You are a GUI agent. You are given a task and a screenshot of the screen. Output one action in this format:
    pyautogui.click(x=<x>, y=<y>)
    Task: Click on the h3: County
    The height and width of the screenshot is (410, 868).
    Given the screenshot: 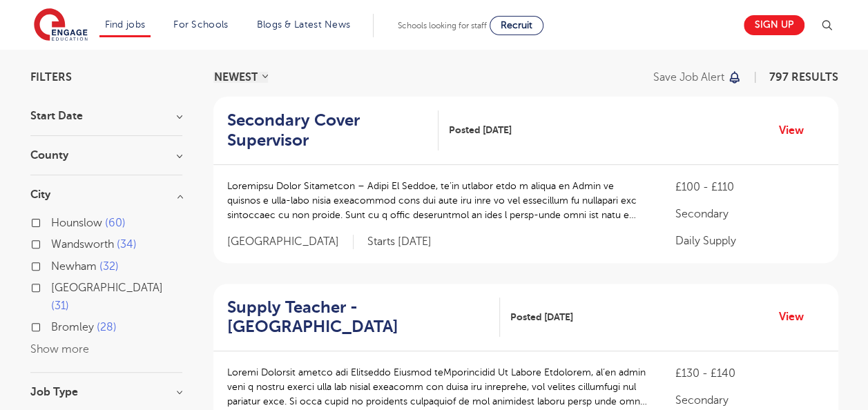 What is the action you would take?
    pyautogui.click(x=106, y=155)
    